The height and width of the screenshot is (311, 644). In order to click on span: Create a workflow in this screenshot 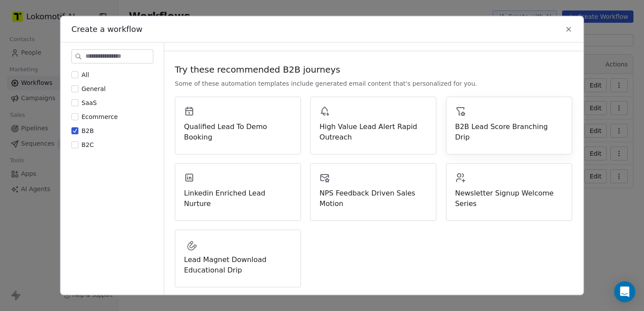, I will do `click(107, 29)`.